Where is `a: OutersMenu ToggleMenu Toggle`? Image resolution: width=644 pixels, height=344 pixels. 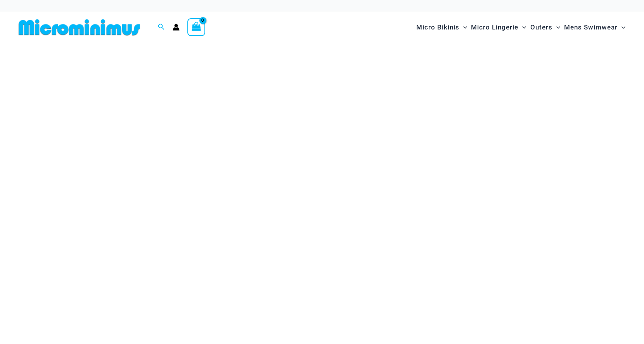 a: OutersMenu ToggleMenu Toggle is located at coordinates (545, 27).